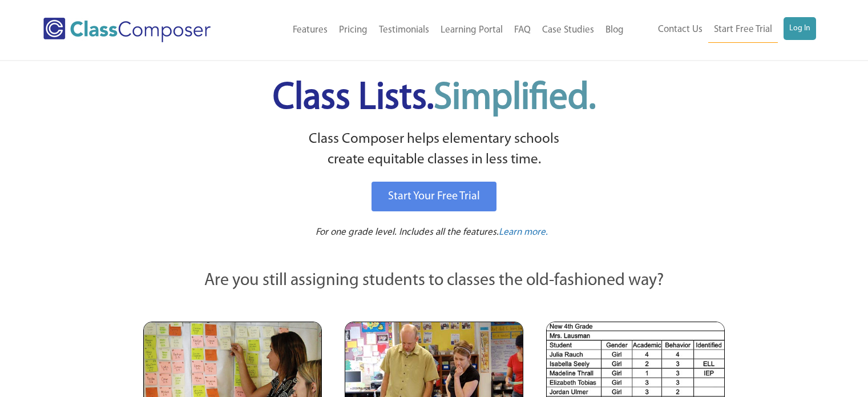  Describe the element at coordinates (434, 98) in the screenshot. I see `span: Class Lists.` at that location.